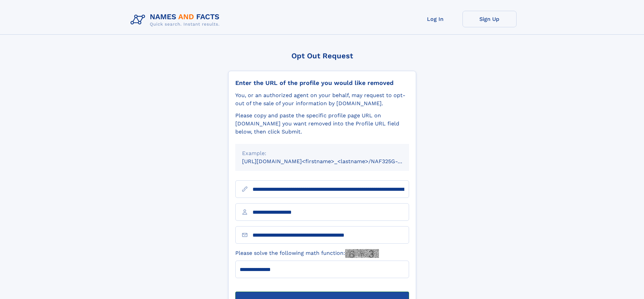 The height and width of the screenshot is (299, 644). I want to click on a: Sign Up, so click(490, 19).